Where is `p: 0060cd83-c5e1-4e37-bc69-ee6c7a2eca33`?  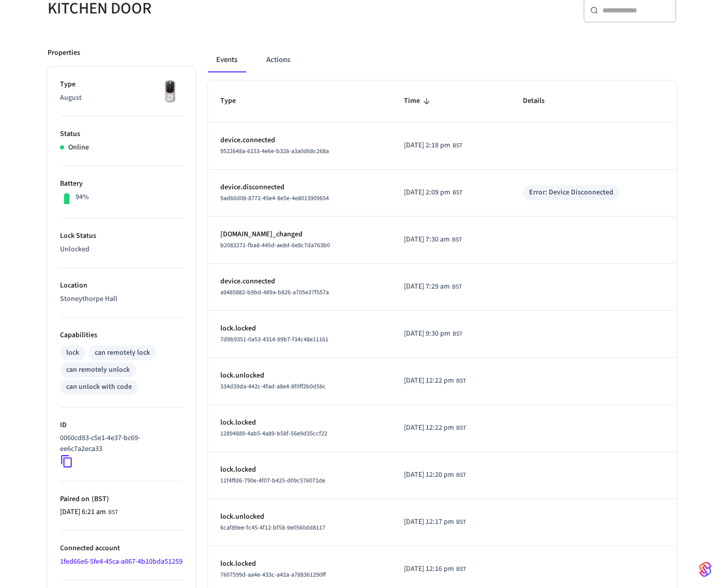 p: 0060cd83-c5e1-4e37-bc69-ee6c7a2eca33 is located at coordinates (120, 444).